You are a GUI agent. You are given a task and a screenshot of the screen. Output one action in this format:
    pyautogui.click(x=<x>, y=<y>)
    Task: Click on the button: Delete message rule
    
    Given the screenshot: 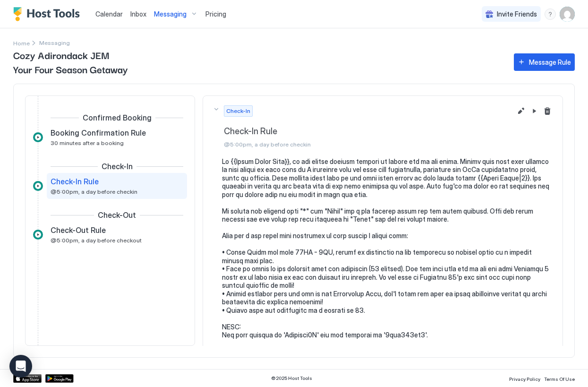 What is the action you would take?
    pyautogui.click(x=548, y=111)
    